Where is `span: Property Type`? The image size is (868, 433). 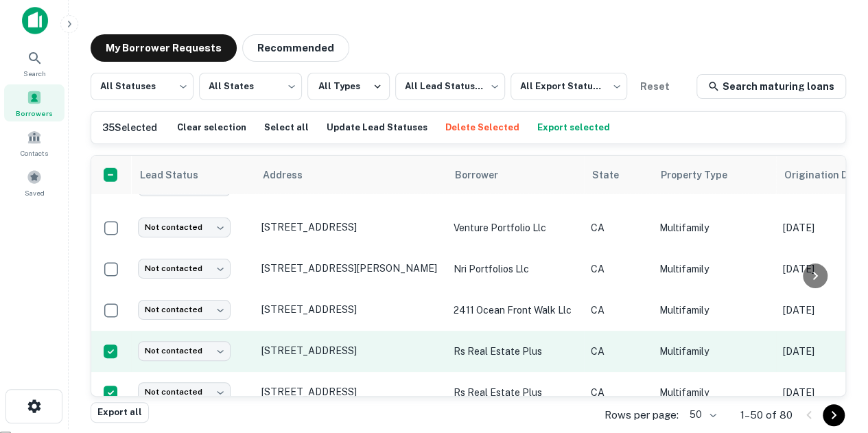
span: Property Type is located at coordinates (703, 175).